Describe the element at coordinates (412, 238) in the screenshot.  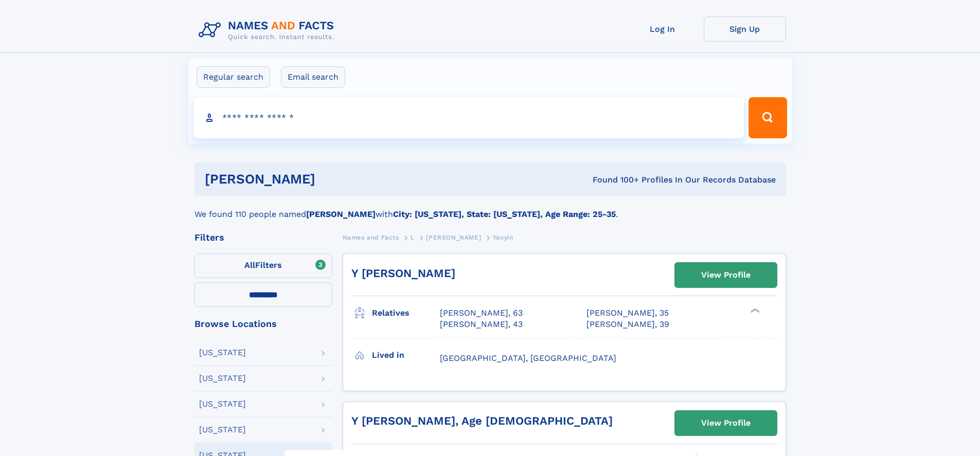
I see `a: L` at that location.